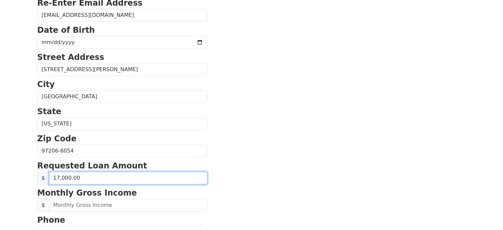 Image resolution: width=503 pixels, height=230 pixels. What do you see at coordinates (57, 138) in the screenshot?
I see `strong: Zip Code` at bounding box center [57, 138].